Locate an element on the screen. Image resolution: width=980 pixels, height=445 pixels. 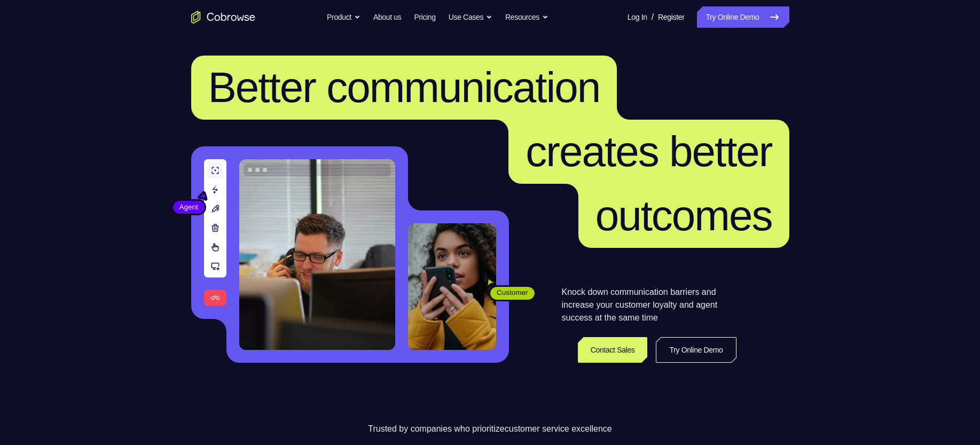
a: Log In is located at coordinates (638, 17).